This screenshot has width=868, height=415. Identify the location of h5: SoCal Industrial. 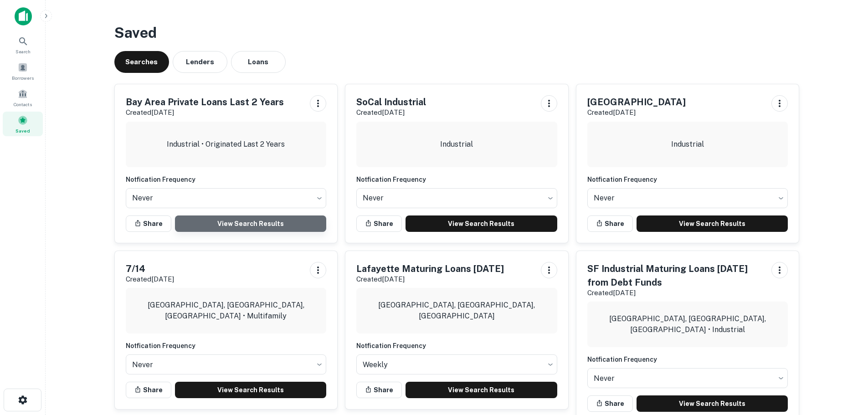
(391, 102).